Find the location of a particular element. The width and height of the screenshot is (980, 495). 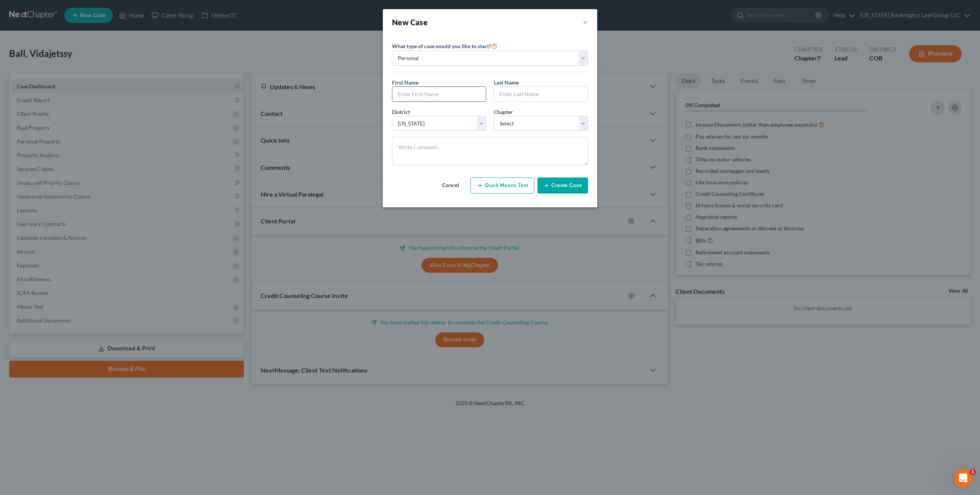

span: Chapter is located at coordinates (503, 112).